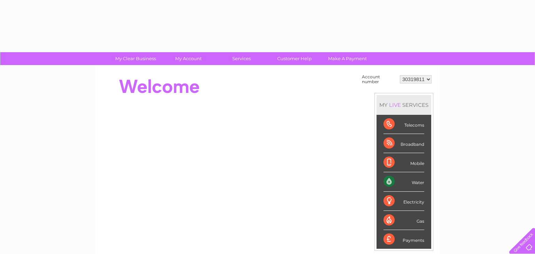 The height and width of the screenshot is (254, 535). What do you see at coordinates (347, 59) in the screenshot?
I see `a: Make A Payment` at bounding box center [347, 59].